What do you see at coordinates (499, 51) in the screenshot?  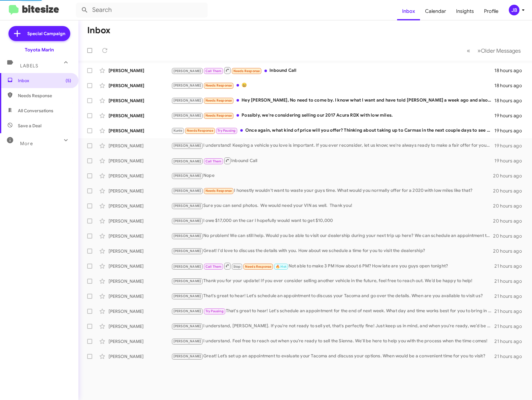 I see `button: Next` at bounding box center [499, 51].